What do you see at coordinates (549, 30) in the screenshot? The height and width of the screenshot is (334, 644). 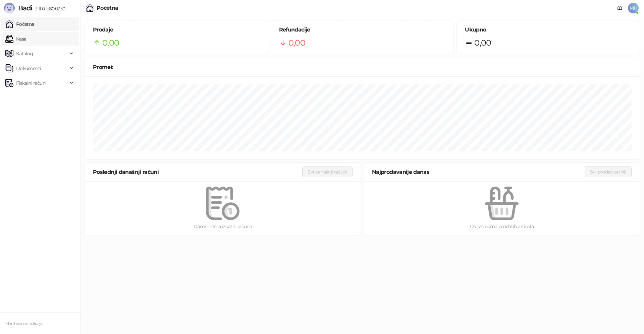 I see `h5: Ukupno` at bounding box center [549, 30].